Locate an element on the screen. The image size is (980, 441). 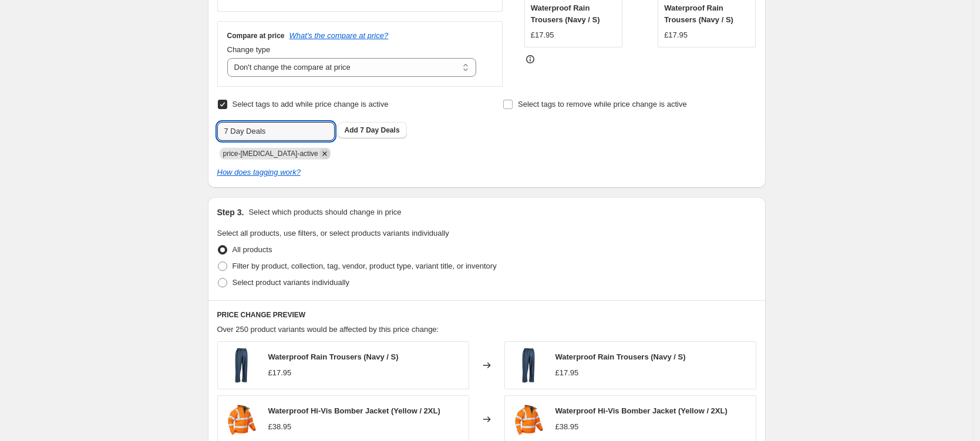
span: All products is located at coordinates (252, 250).